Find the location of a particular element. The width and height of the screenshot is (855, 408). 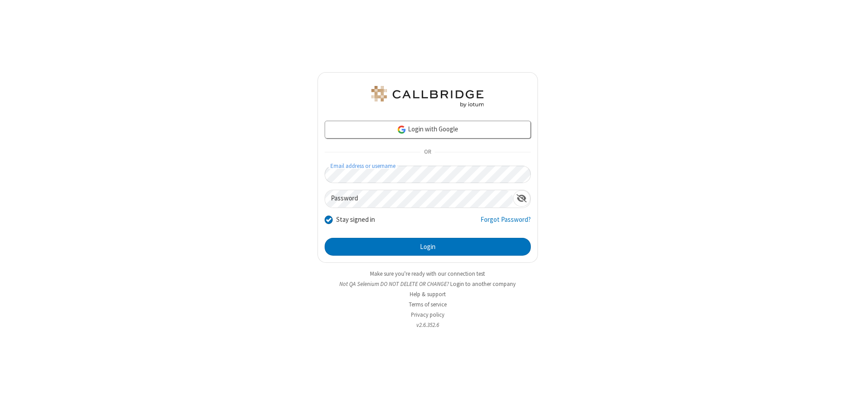

li: v2.6.352.6 is located at coordinates (428, 325).